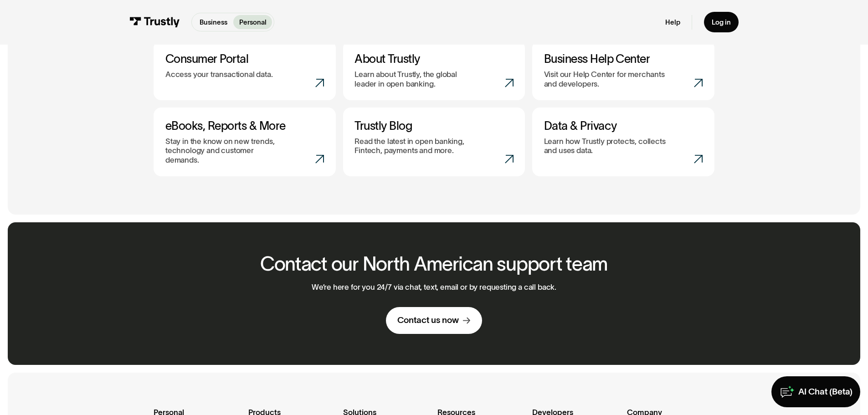  What do you see at coordinates (428, 320) in the screenshot?
I see `div: Contact us now` at bounding box center [428, 320].